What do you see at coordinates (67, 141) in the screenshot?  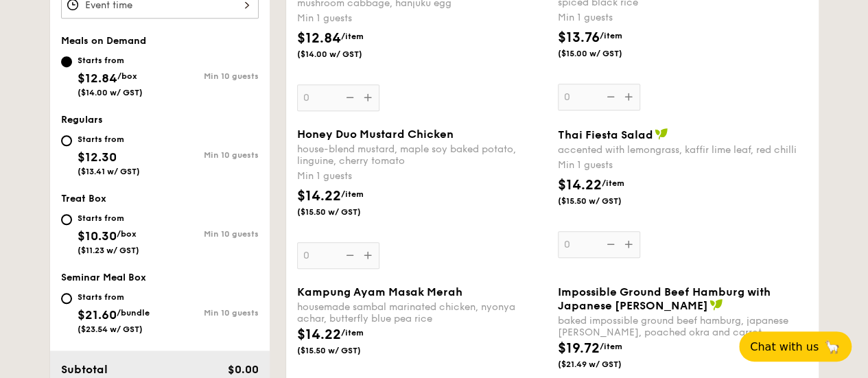 I see `input: Starts from$12.30($13.41 w/ GST)Min 10 guests` at bounding box center [67, 141].